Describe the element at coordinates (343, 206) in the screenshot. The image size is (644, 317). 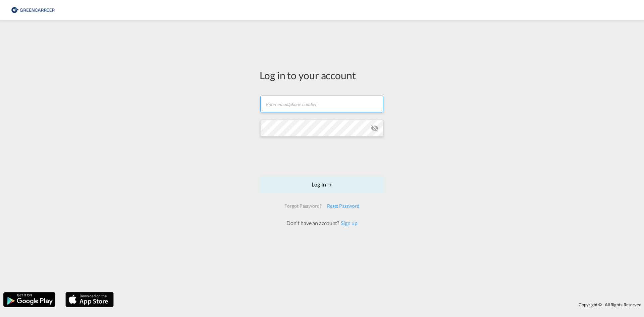
I see `div: Reset Password` at that location.